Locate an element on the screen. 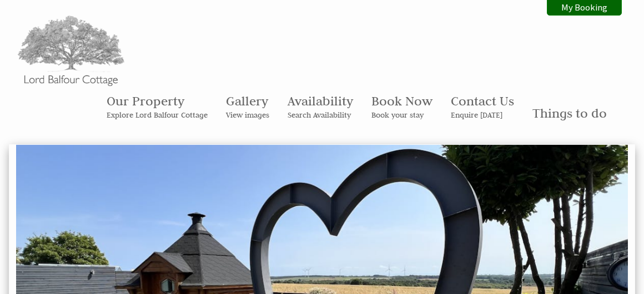  a: Things to do is located at coordinates (569, 113).